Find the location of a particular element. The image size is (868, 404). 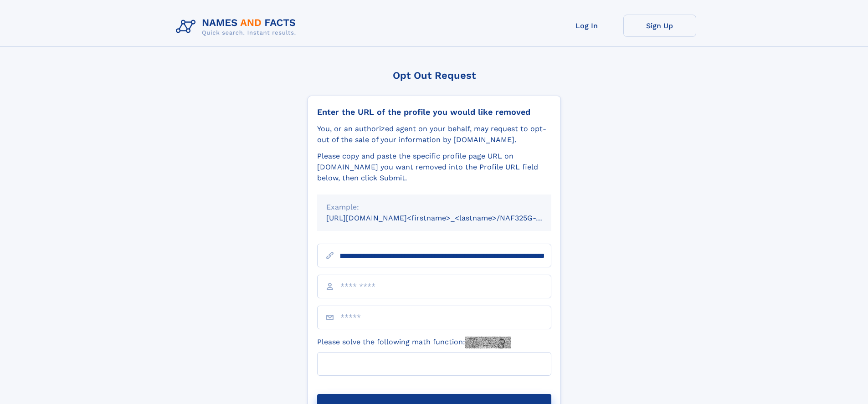

div: Example: is located at coordinates (434, 207).